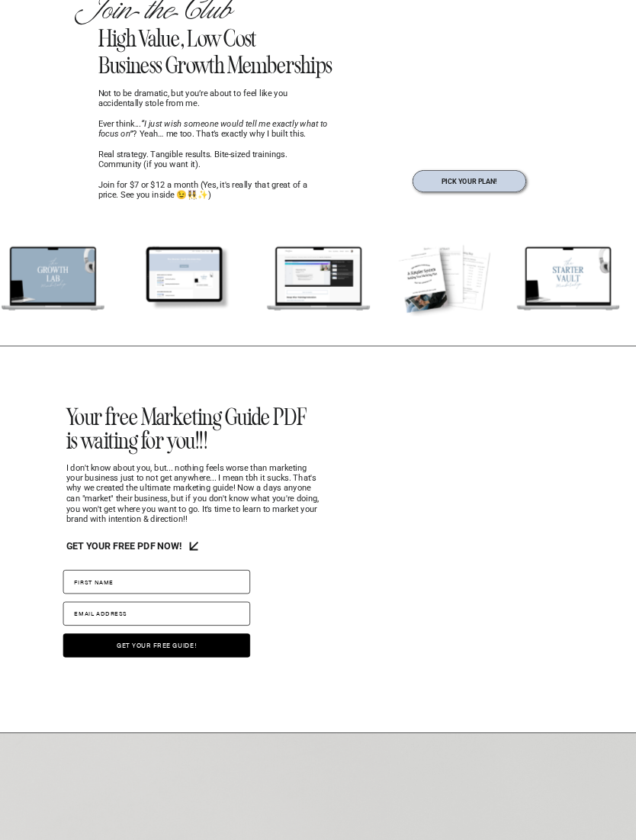  What do you see at coordinates (469, 182) in the screenshot?
I see `nav: pick your plan!` at bounding box center [469, 182].